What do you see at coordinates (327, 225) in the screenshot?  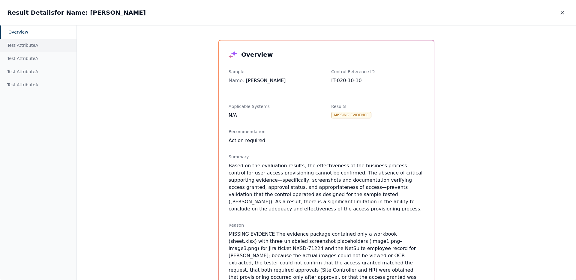 I see `div: Reason` at bounding box center [327, 225].